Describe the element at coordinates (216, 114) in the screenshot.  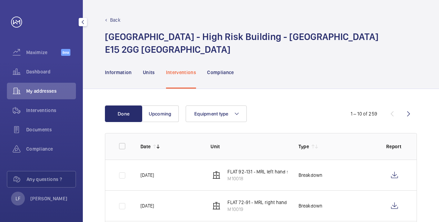
I see `button: Equipment type` at that location.